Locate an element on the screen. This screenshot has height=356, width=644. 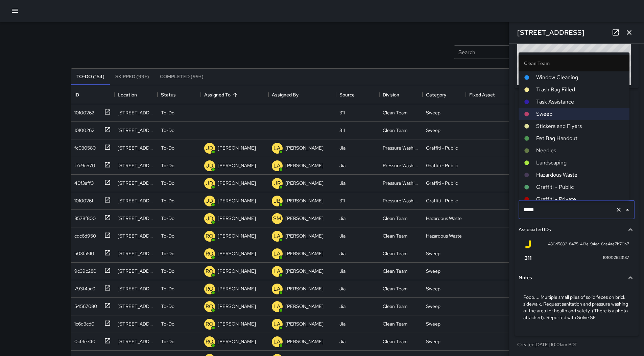
div: 298 Mcallister Street is located at coordinates (136, 148).